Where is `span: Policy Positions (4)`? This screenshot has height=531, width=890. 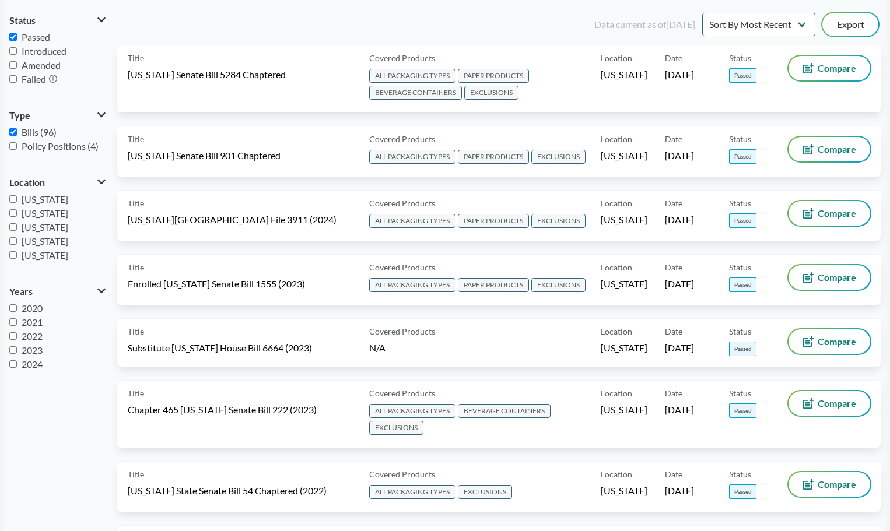
span: Policy Positions (4) is located at coordinates (60, 146).